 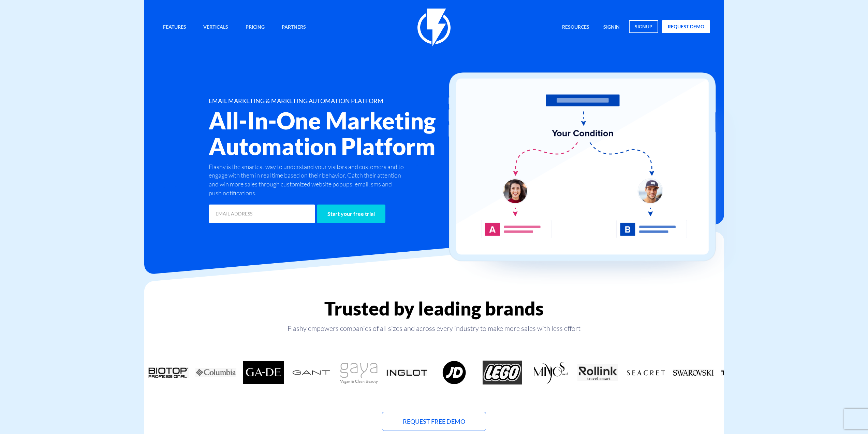 I want to click on input: Start your free trial, so click(x=351, y=214).